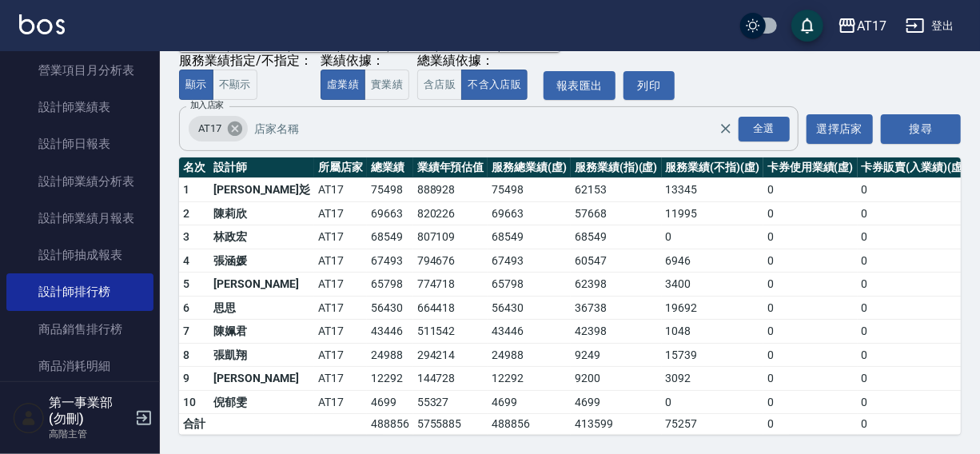 This screenshot has height=454, width=980. Describe the element at coordinates (42, 24) in the screenshot. I see `img: Logo` at that location.